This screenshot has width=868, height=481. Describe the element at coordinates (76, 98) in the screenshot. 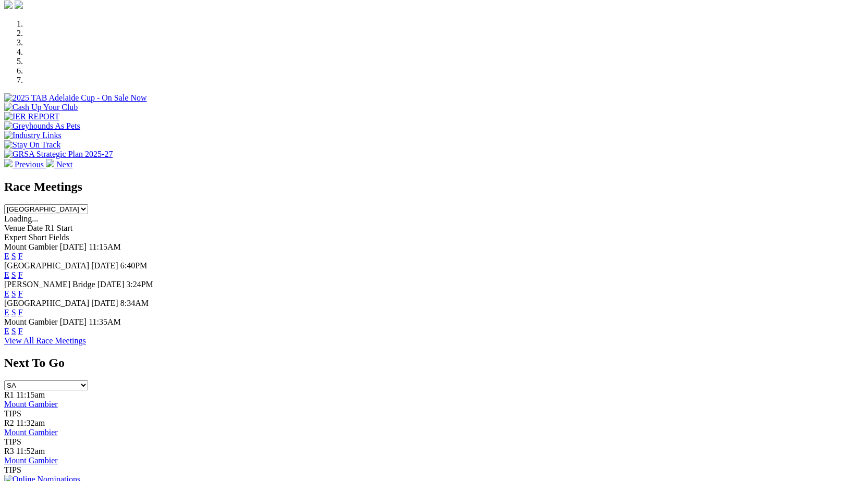

I see `img: 2025 TAB Adelaide Cup - On Sale Now` at that location.